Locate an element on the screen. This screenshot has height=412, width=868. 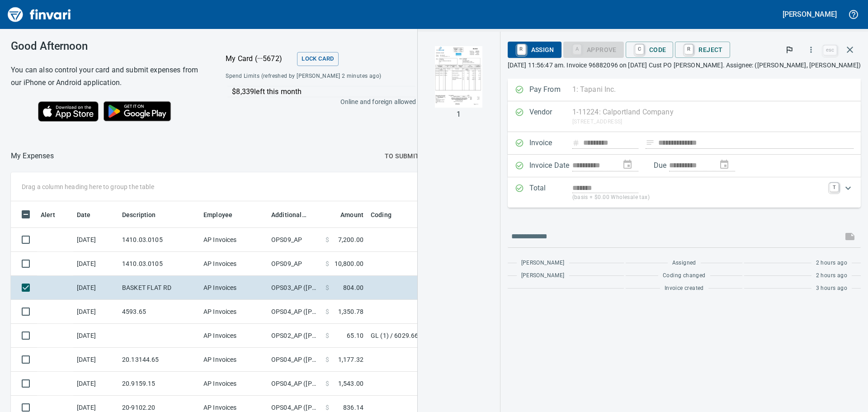
img: Download on the App Store is located at coordinates (68, 111).